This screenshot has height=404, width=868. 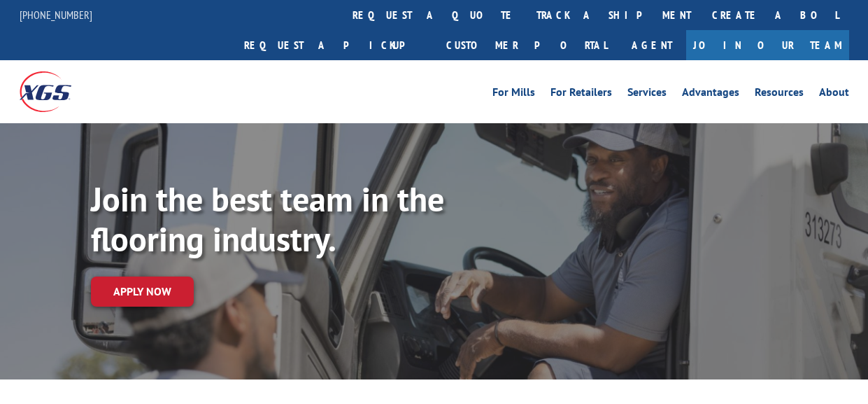 What do you see at coordinates (779, 94) in the screenshot?
I see `a: Resources` at bounding box center [779, 94].